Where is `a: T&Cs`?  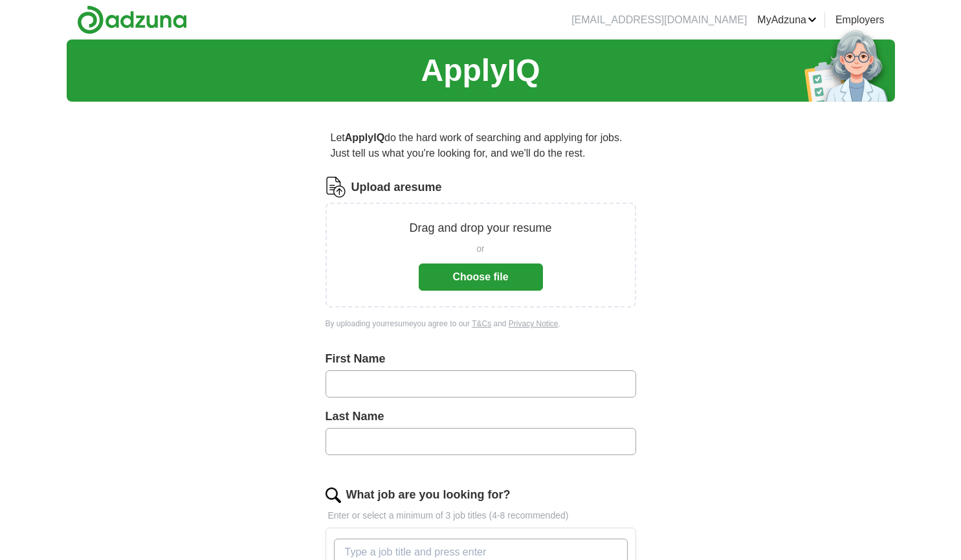
a: T&Cs is located at coordinates (482, 324).